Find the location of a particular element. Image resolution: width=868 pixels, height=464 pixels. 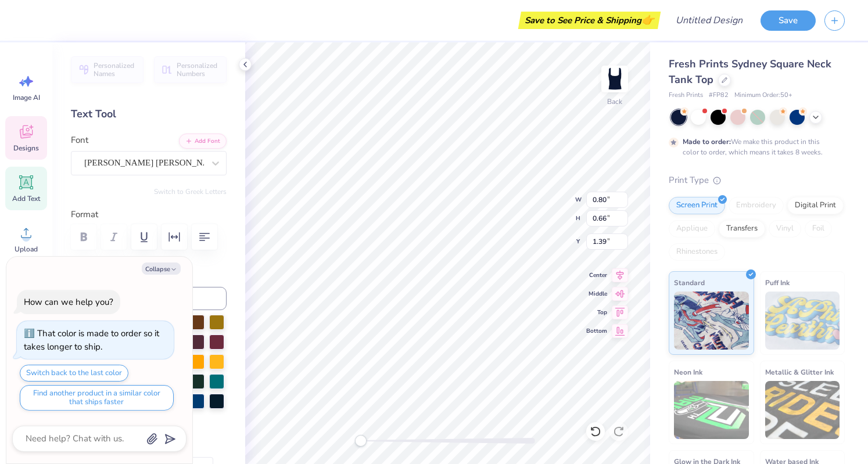

button: Personalized Names is located at coordinates (107, 70).